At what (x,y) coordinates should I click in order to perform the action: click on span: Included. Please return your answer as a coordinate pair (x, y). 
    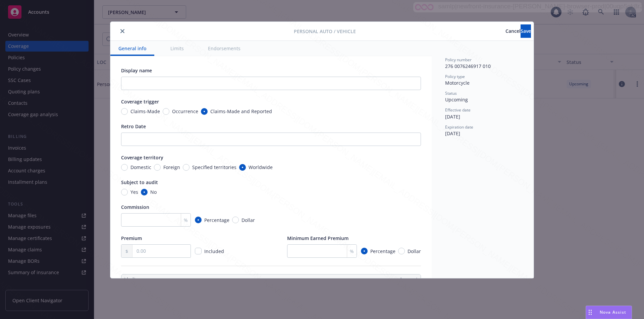
    Looking at the image, I should click on (214, 251).